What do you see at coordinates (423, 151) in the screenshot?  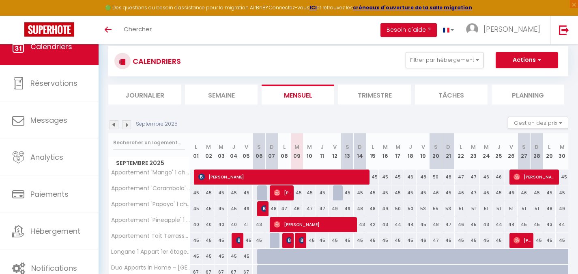 I see `th: 19` at bounding box center [423, 151].